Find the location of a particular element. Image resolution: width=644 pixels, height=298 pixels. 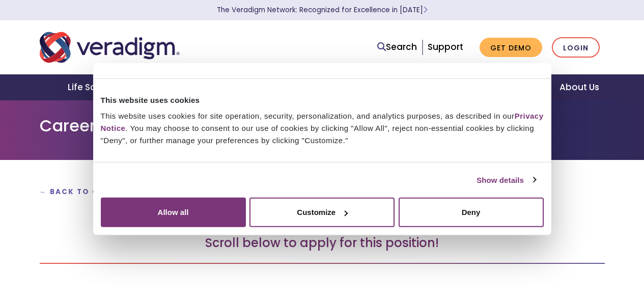

a: Support is located at coordinates (446, 47).